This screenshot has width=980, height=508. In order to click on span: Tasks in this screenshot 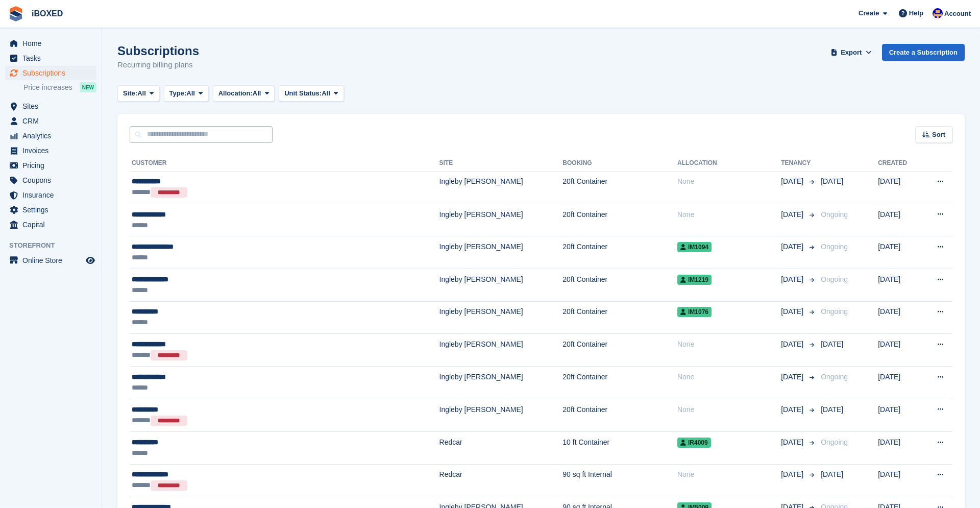, I will do `click(53, 58)`.